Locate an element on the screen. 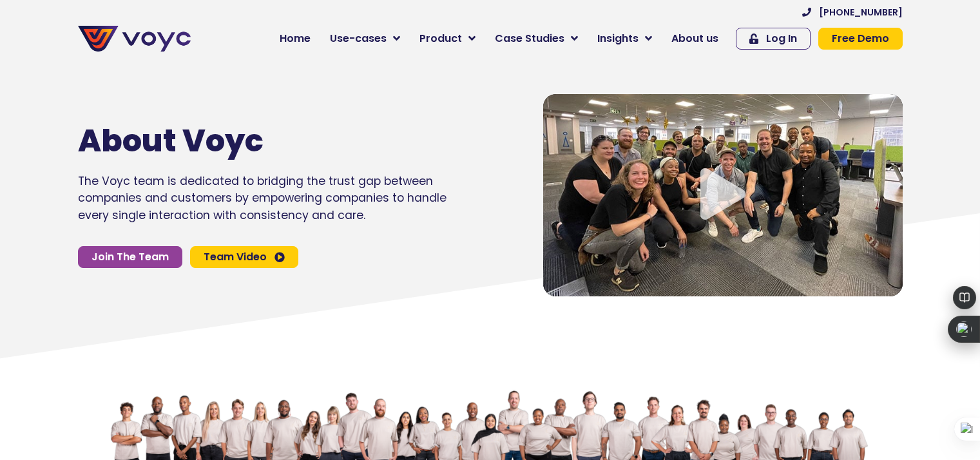 Image resolution: width=980 pixels, height=460 pixels. a: Case Studies is located at coordinates (536, 39).